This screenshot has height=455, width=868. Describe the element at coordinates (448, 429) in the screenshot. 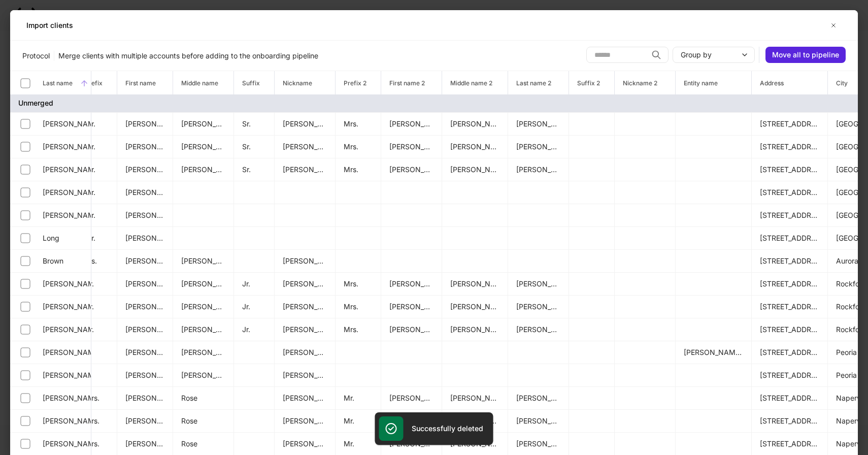

I see `h5: Successfully deleted` at that location.